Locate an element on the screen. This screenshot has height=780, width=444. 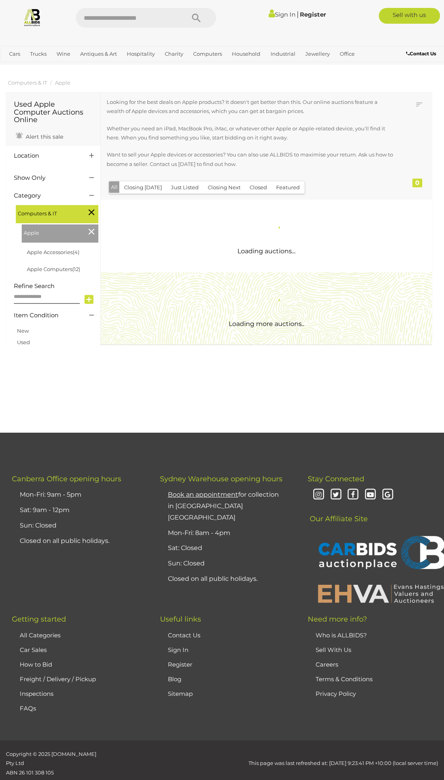
a: Sports is located at coordinates (17, 67).